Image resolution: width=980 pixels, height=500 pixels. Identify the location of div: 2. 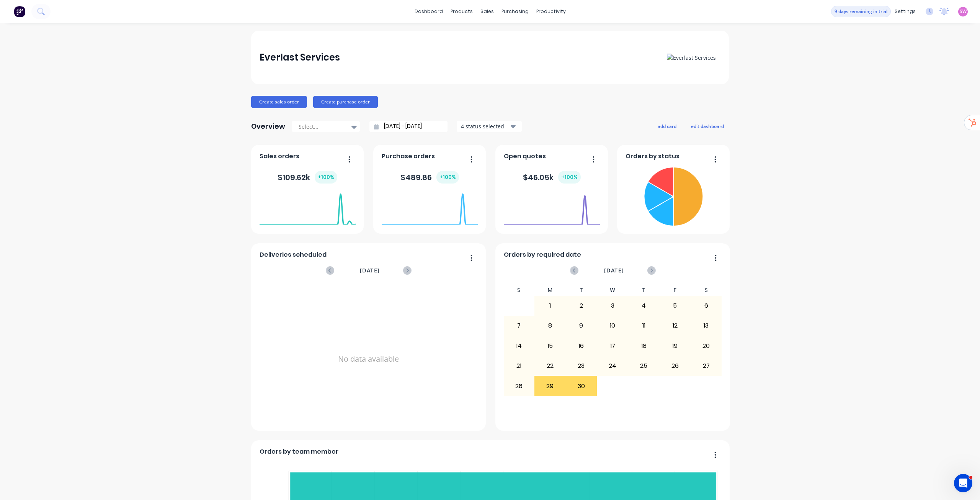
(581, 306).